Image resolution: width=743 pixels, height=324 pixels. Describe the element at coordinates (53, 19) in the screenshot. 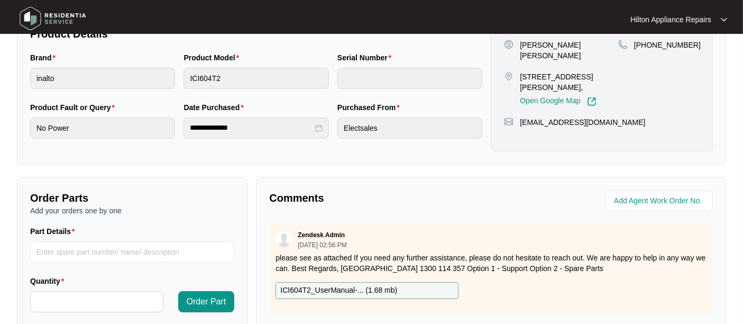

I see `img: residentia service logo` at that location.